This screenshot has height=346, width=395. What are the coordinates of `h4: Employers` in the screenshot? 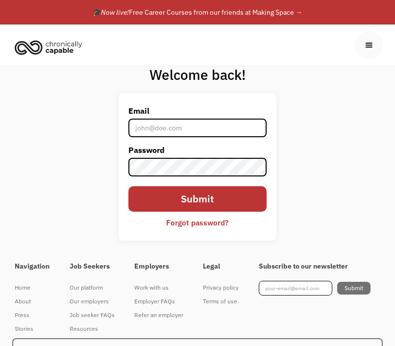 It's located at (159, 267).